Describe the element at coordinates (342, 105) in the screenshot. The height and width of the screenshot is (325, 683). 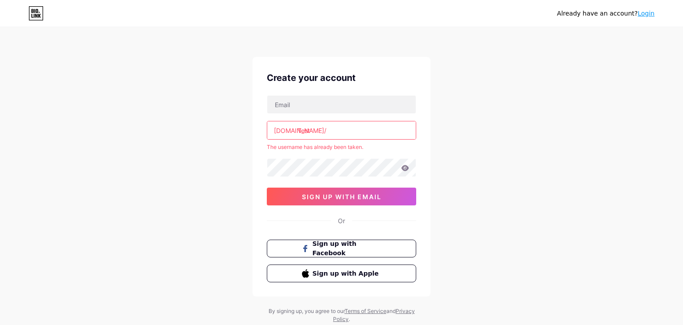
I see `input: Email` at that location.